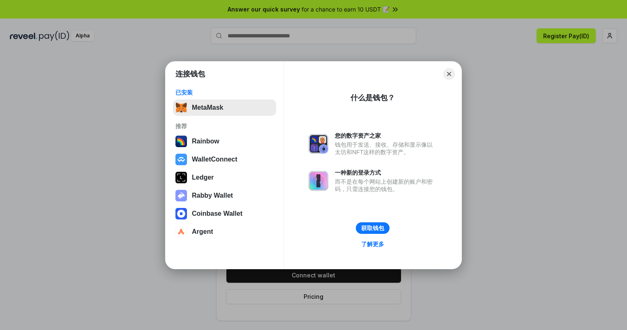 This screenshot has width=627, height=330. What do you see at coordinates (373, 228) in the screenshot?
I see `button: 获取钱包` at bounding box center [373, 228].